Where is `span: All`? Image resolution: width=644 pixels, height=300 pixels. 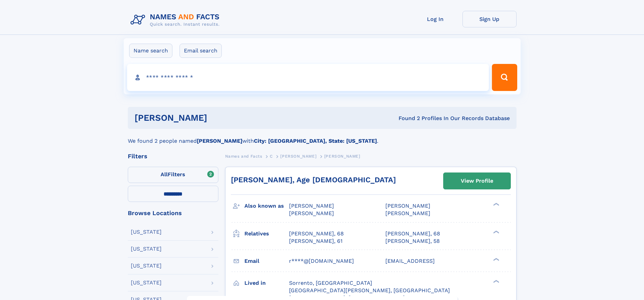
span: All is located at coordinates (164, 174).